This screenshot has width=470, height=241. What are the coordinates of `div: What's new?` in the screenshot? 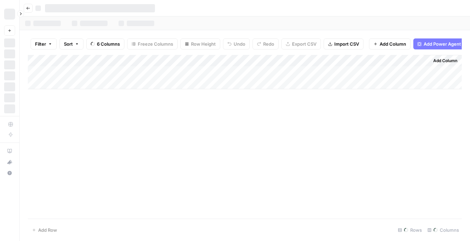 It's located at (10, 162).